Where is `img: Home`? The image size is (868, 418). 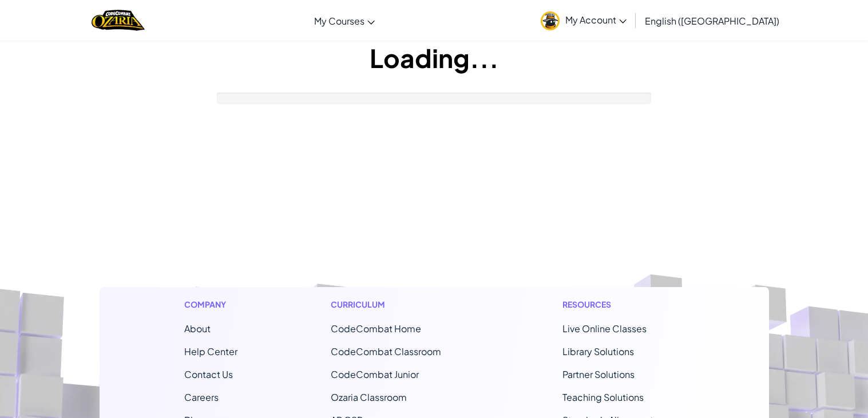 img: Home is located at coordinates (118, 20).